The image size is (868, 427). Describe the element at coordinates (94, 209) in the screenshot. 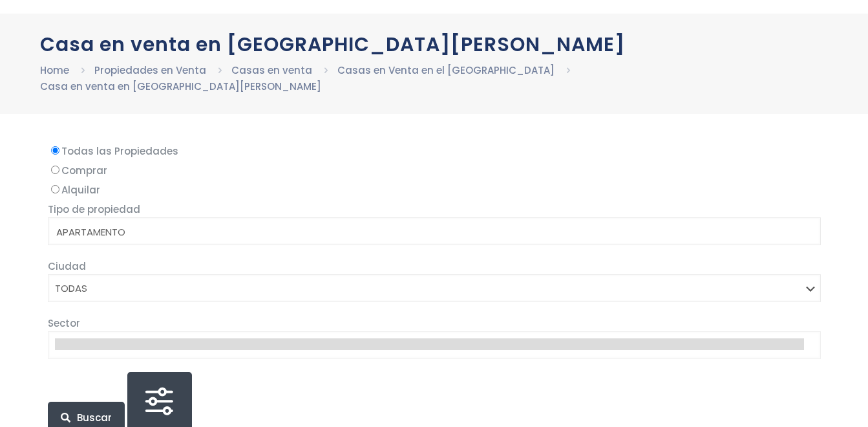

I see `span: Tipo de propiedad` at that location.